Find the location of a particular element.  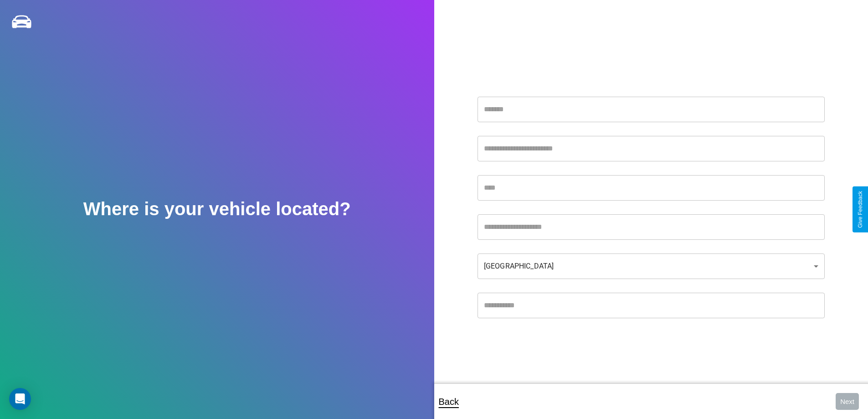

p: Back is located at coordinates (449, 402).